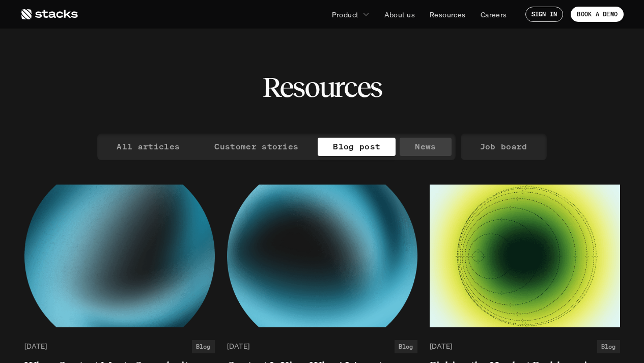  Describe the element at coordinates (544, 14) in the screenshot. I see `a: SIGN IN` at that location.